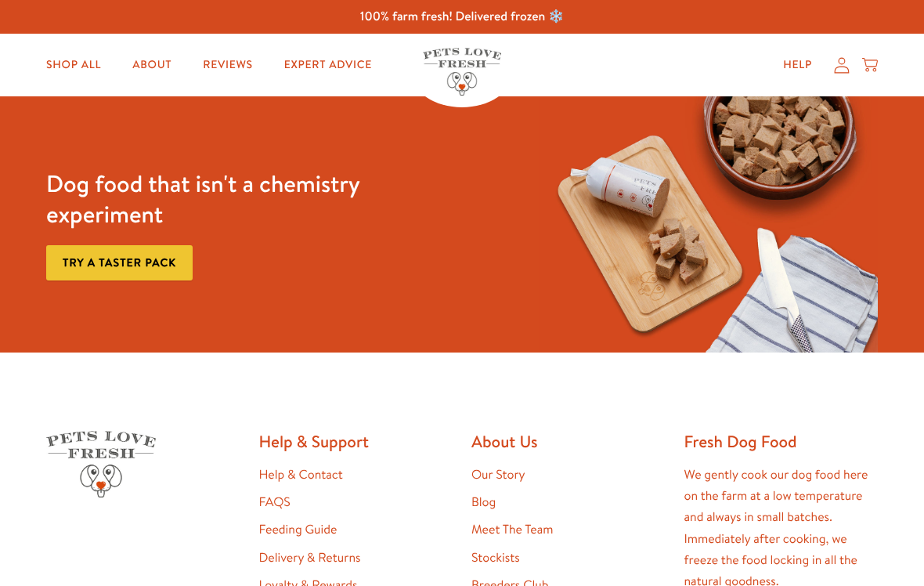 The width and height of the screenshot is (924, 586). What do you see at coordinates (496, 557) in the screenshot?
I see `a: Stockists` at bounding box center [496, 557].